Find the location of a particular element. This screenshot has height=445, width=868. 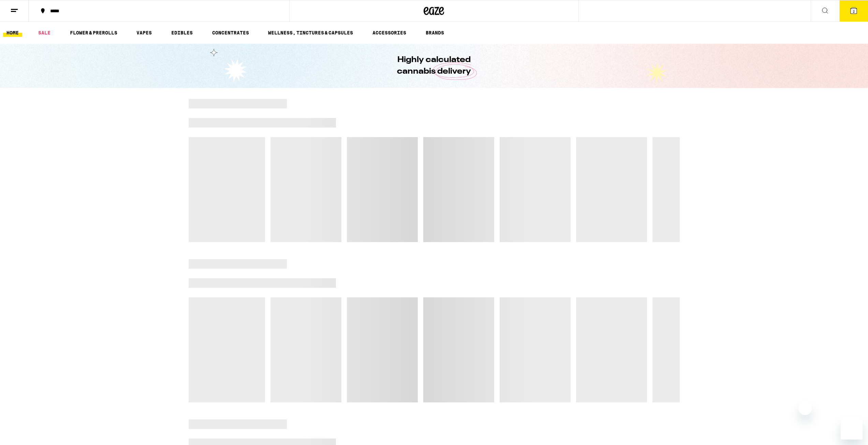

a: CONCENTRATES is located at coordinates (230, 32).